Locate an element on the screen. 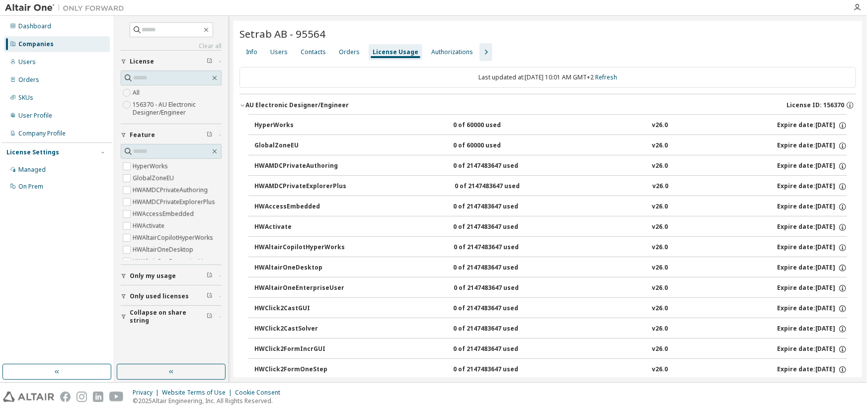 This screenshot has height=411, width=867. img: altair_logo.svg is located at coordinates (28, 397).